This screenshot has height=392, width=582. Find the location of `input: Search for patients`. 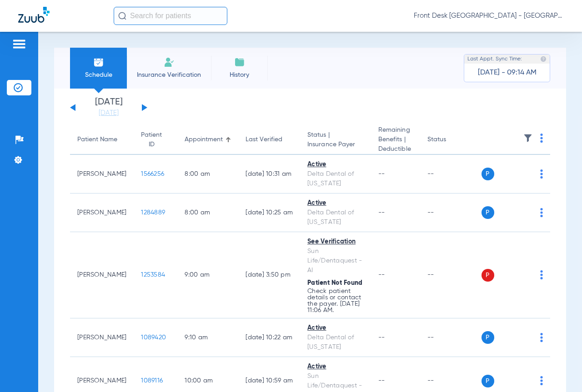

input: Search for patients is located at coordinates (171, 16).